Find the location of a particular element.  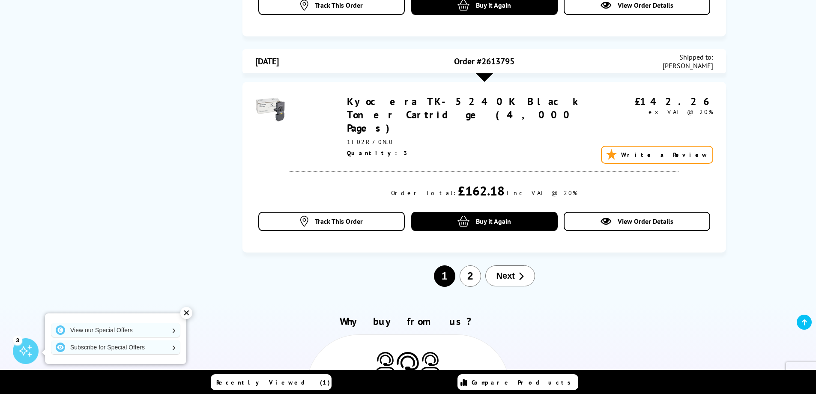

img: Kyocera TK-5240K Black Toner Cartridge (4,000 Pages) is located at coordinates (270, 110).